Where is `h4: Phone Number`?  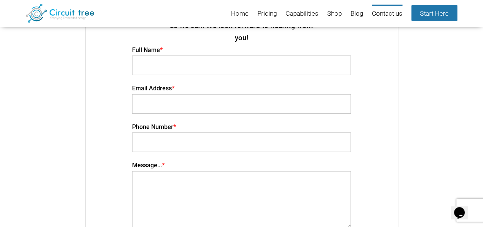 h4: Phone Number is located at coordinates (241, 127).